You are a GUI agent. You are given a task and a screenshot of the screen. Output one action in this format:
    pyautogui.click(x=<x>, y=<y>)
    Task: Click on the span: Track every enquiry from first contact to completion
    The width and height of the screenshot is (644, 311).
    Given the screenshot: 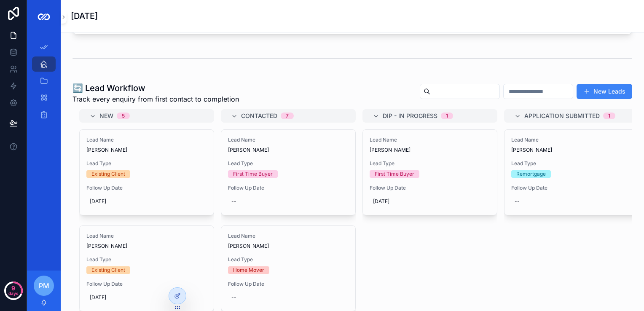 What is the action you would take?
    pyautogui.click(x=156, y=99)
    